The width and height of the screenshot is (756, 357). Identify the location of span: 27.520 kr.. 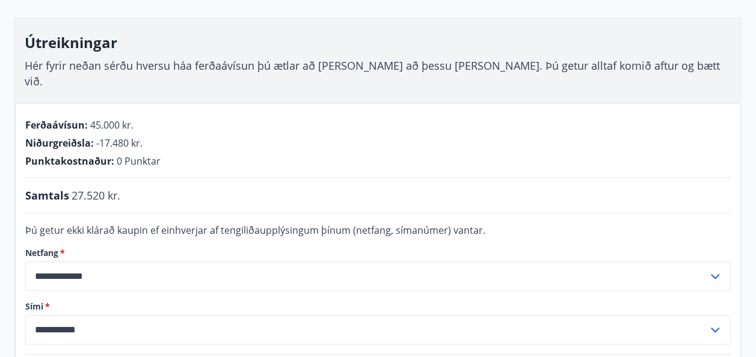
(96, 196).